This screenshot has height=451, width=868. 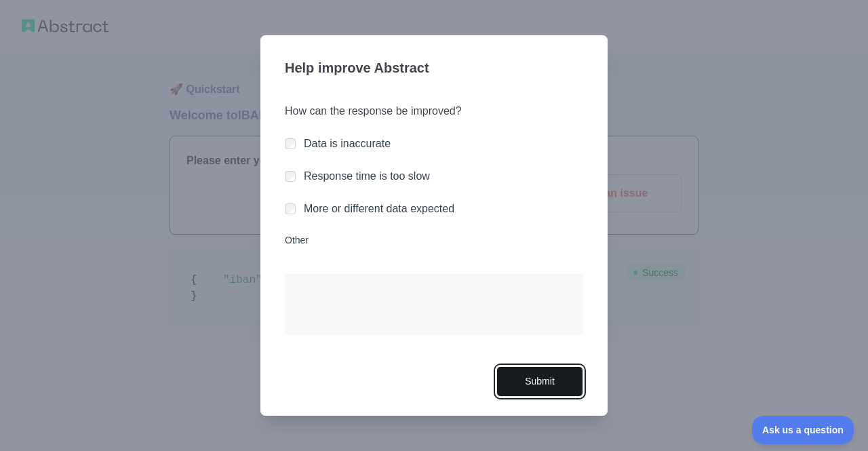 What do you see at coordinates (434, 240) in the screenshot?
I see `label: Other` at bounding box center [434, 240].